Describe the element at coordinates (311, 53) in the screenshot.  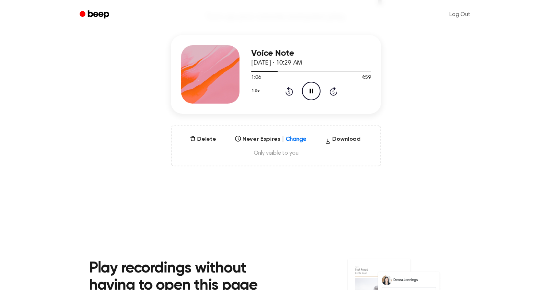
I see `h3: Voice Note` at that location.